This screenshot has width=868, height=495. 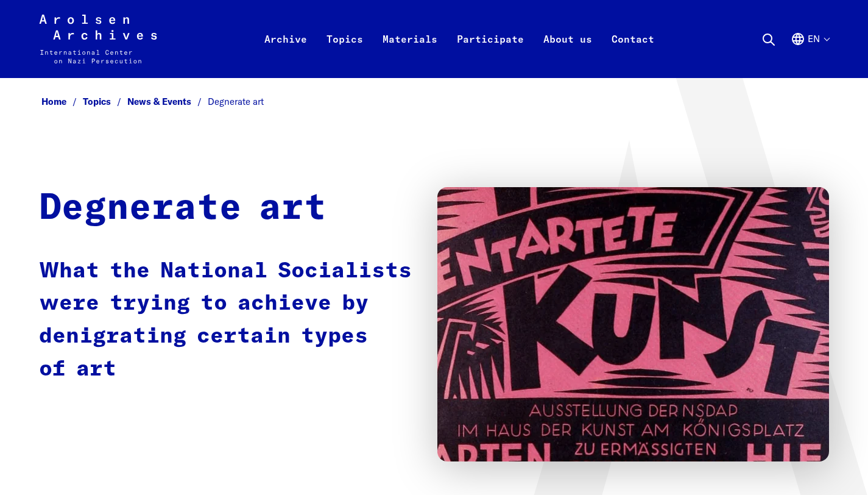 I want to click on a: Archive, so click(x=285, y=54).